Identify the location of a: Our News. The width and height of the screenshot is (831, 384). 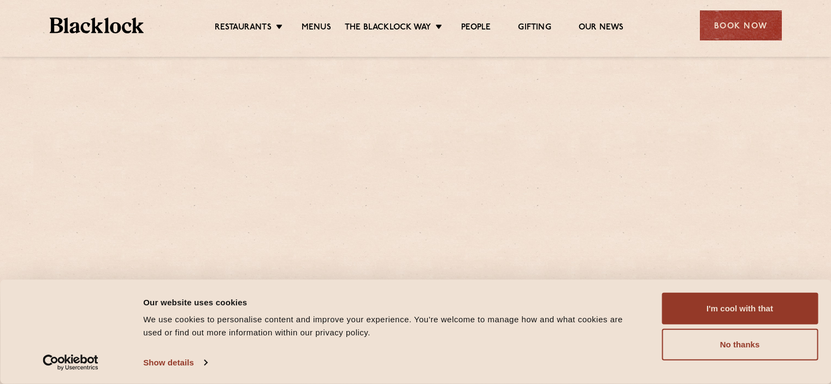
(601, 28).